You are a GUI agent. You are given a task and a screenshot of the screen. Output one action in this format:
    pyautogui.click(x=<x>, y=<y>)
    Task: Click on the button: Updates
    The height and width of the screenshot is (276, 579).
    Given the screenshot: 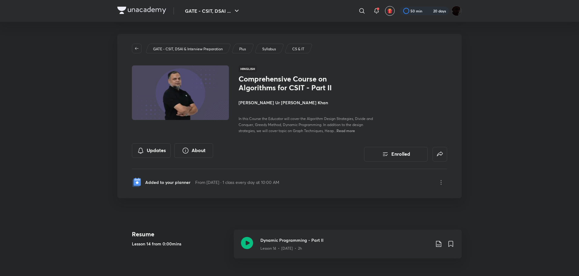 What is the action you would take?
    pyautogui.click(x=151, y=151)
    